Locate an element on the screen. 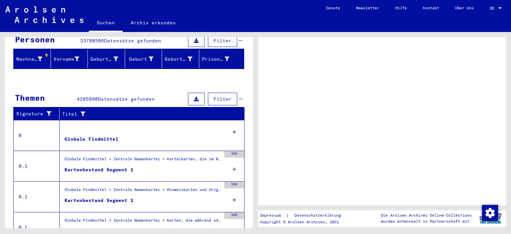 The height and width of the screenshot is (234, 511). span: DE is located at coordinates (493, 8).